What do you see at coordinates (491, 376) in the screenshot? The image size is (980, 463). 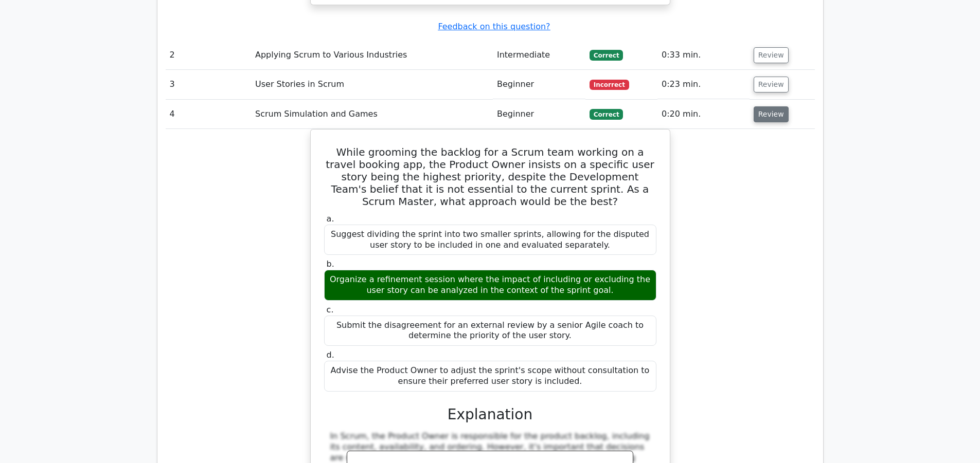 I see `div: Advise the Product Owner to adjust the sprint's scope without consultation to ensure their prefer...` at bounding box center [491, 376].